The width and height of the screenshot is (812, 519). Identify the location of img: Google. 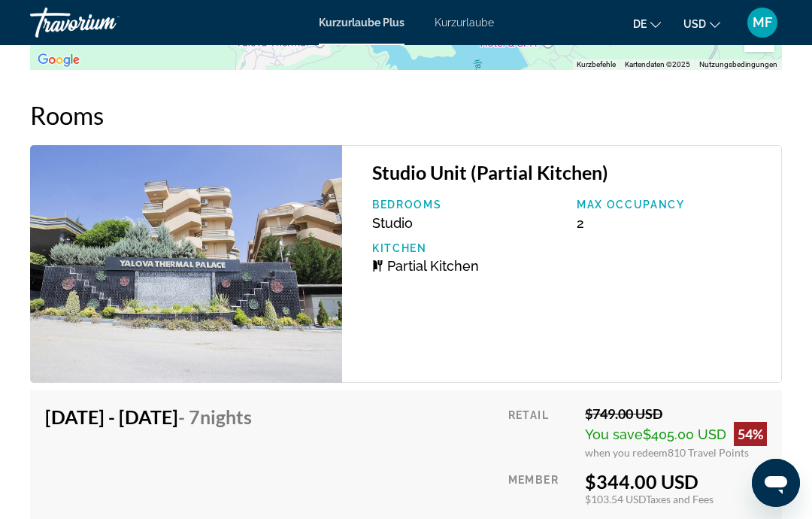
(59, 60).